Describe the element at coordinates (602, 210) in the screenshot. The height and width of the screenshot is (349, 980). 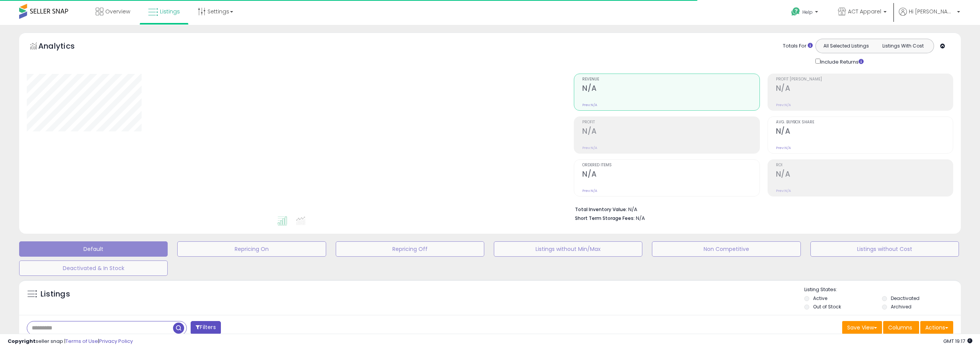
I see `b: Total Inventory Value:` at that location.